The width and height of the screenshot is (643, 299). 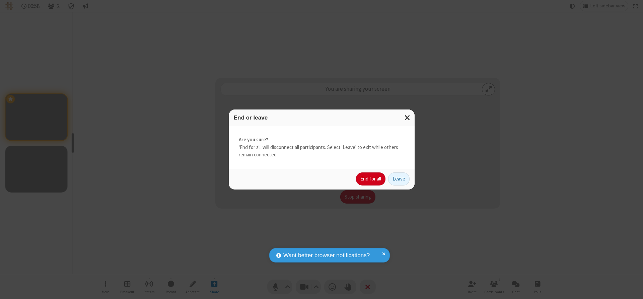 I want to click on button: End for all, so click(x=371, y=179).